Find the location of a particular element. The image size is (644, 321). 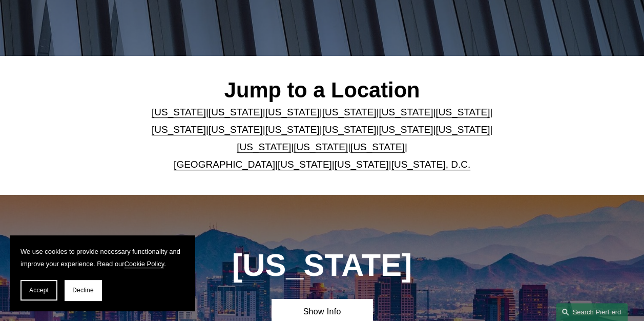

a: Cookie Policy is located at coordinates (144, 264).